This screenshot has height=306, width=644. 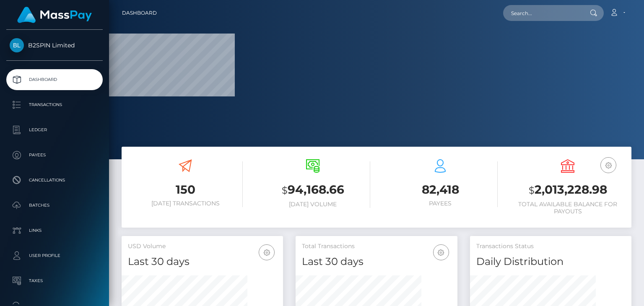 I want to click on a: Transactions, so click(x=54, y=105).